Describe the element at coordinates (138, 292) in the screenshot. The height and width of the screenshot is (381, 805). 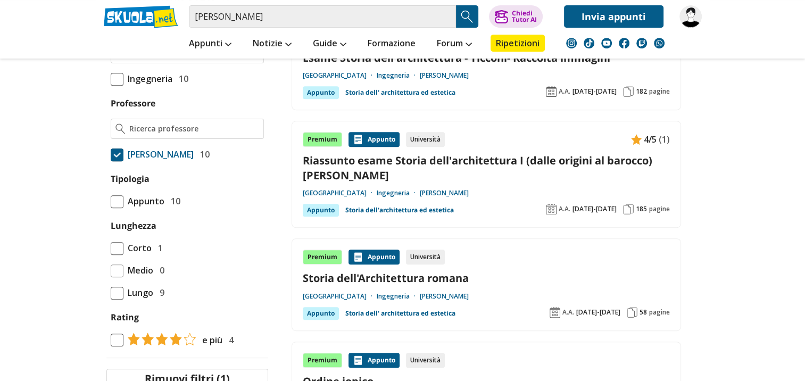
I see `span: Lungo` at that location.